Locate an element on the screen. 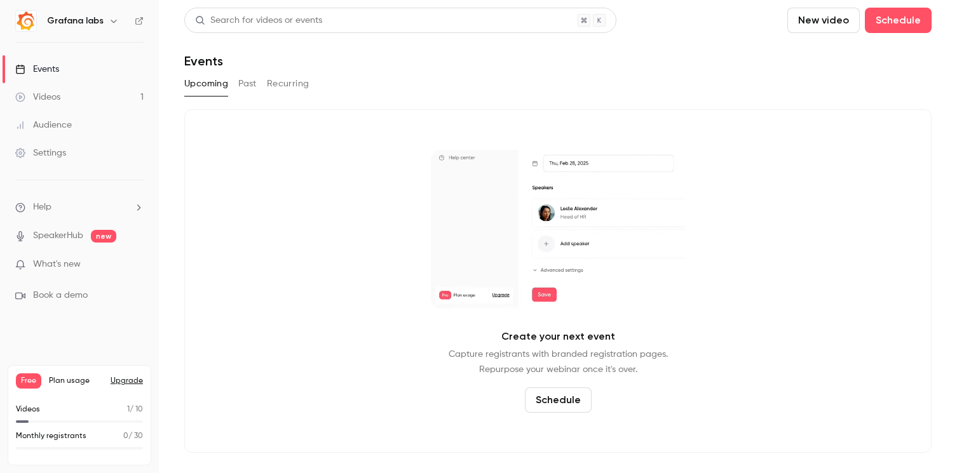 The width and height of the screenshot is (957, 473). div: Audience is located at coordinates (43, 125).